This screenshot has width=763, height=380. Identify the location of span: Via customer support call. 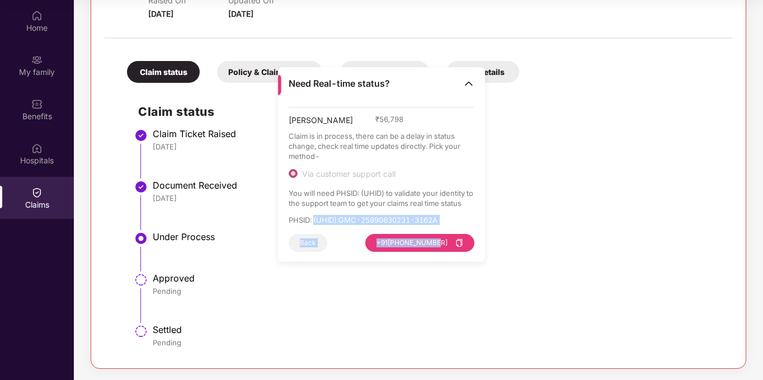
(349, 174).